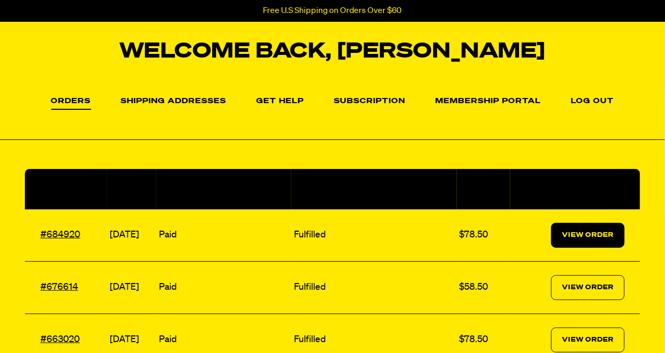  Describe the element at coordinates (370, 102) in the screenshot. I see `a: Subscription` at that location.